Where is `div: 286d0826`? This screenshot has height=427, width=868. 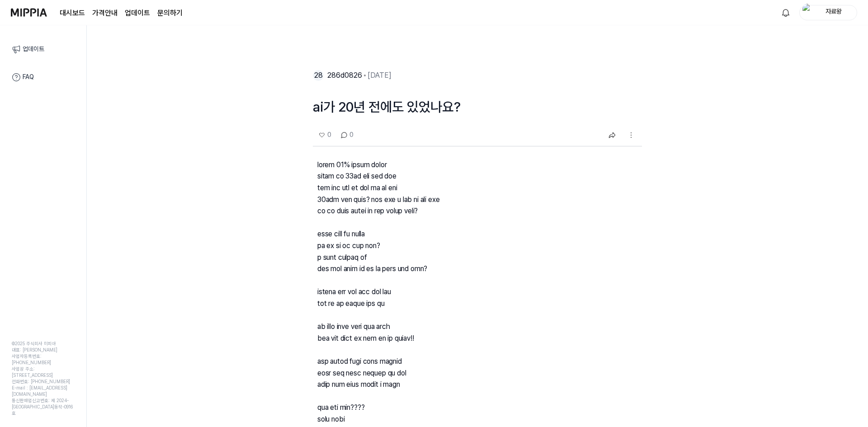 div: 286d0826 is located at coordinates (343, 76).